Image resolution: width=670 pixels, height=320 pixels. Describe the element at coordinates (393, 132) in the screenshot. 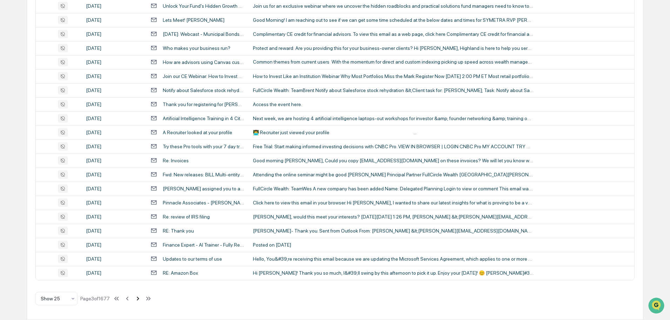

I see `div: 👨‍💻 Recruiter just viewed your profile ͏ ͏ ͏ ͏ ͏ ͏ ͏ ͏ ͏ ͏ ͏ ͏ ͏ ͏ ͏ ͏ ͏ ͏ ͏ ͏ ͏ ͏ ͏ ͏ ͏ ͏ ͏ ͏ ͏ ...` at that location.